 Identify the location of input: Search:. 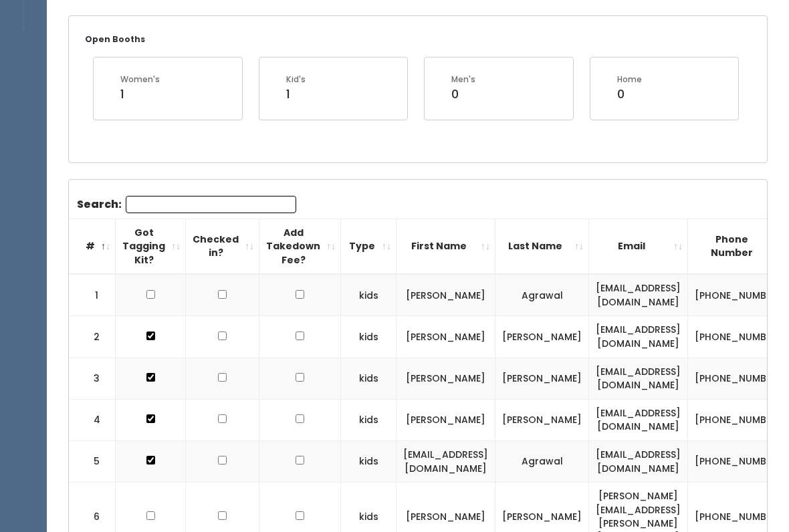
(211, 205).